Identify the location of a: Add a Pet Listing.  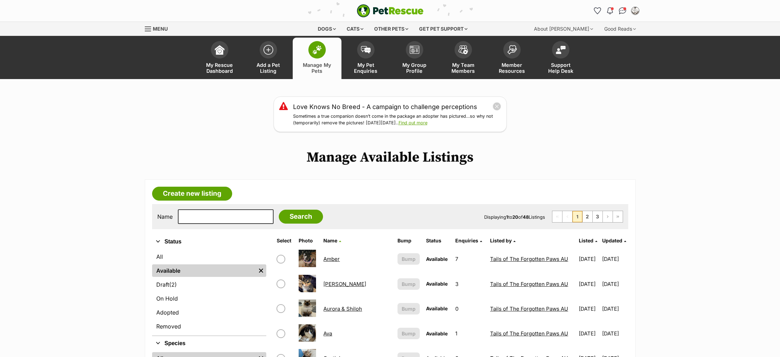
(268, 58).